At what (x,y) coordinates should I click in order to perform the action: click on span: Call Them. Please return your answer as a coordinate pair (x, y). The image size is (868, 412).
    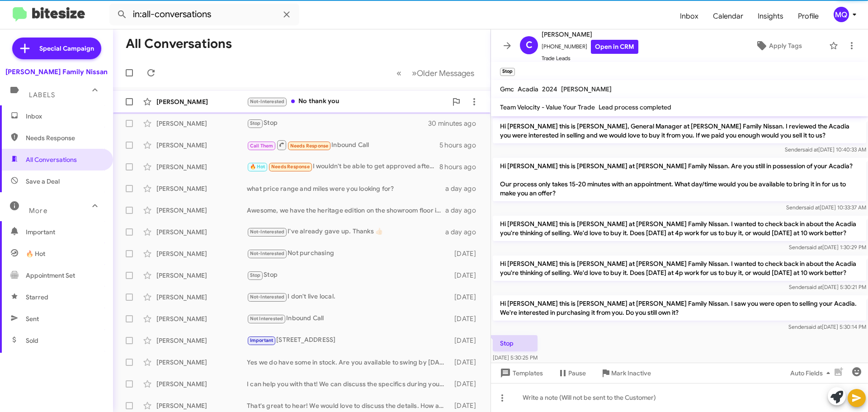
    Looking at the image, I should click on (262, 146).